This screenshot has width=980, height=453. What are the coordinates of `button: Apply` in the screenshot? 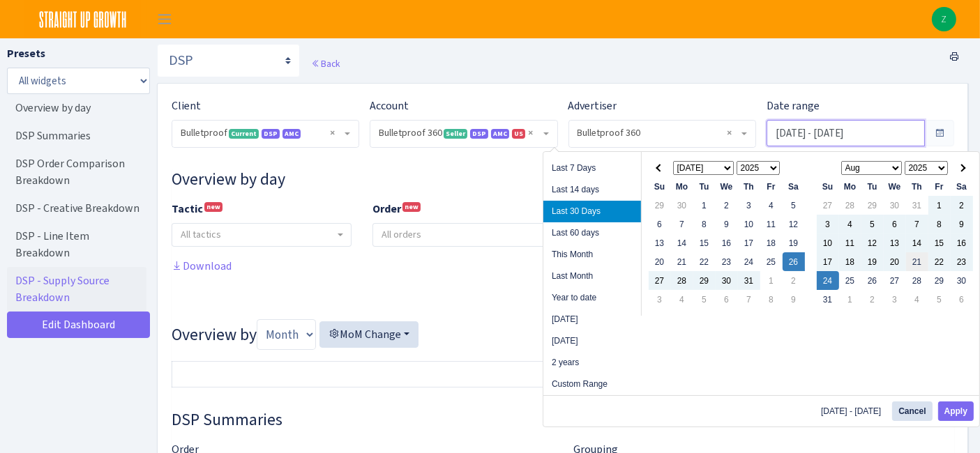 It's located at (955, 412).